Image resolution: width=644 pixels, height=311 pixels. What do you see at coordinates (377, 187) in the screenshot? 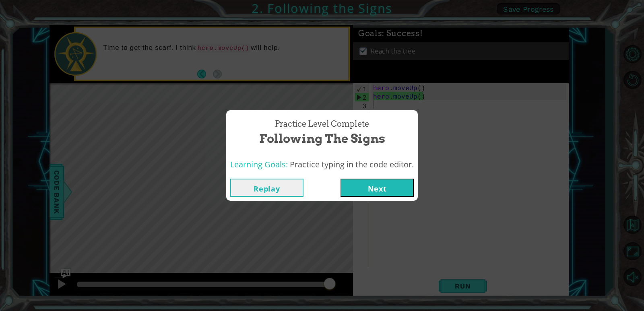
I see `button: Next` at bounding box center [377, 187].